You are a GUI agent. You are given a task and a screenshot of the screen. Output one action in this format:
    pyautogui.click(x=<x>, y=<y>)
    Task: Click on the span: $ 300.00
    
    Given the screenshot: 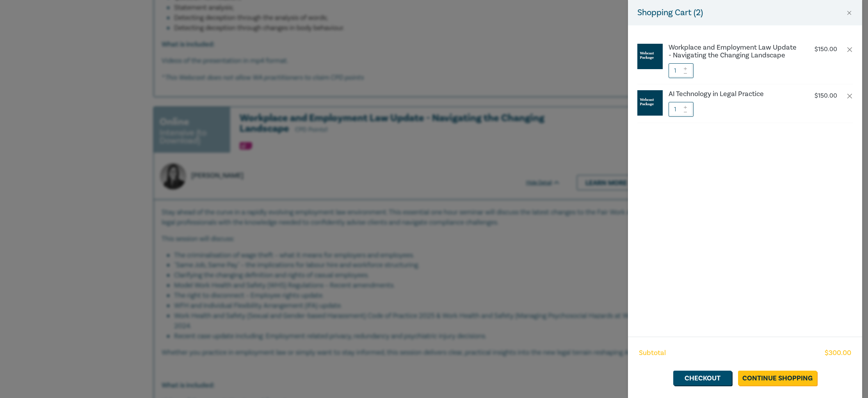 What is the action you would take?
    pyautogui.click(x=838, y=353)
    